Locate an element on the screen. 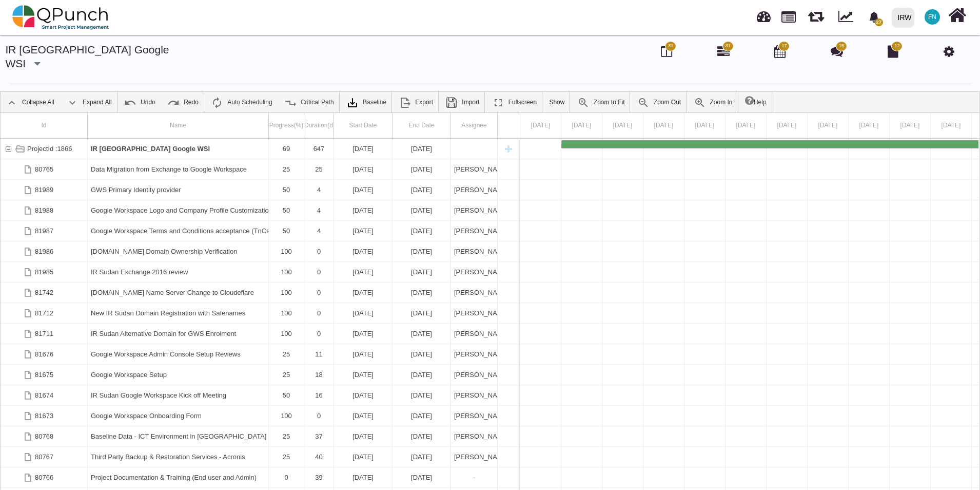 This screenshot has width=980, height=490. a: Zoom to Fit is located at coordinates (601, 102).